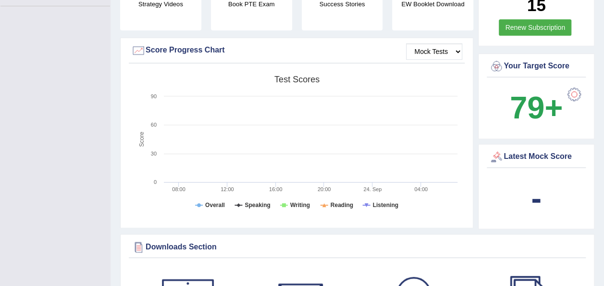  Describe the element at coordinates (227, 189) in the screenshot. I see `text: 12:00` at that location.